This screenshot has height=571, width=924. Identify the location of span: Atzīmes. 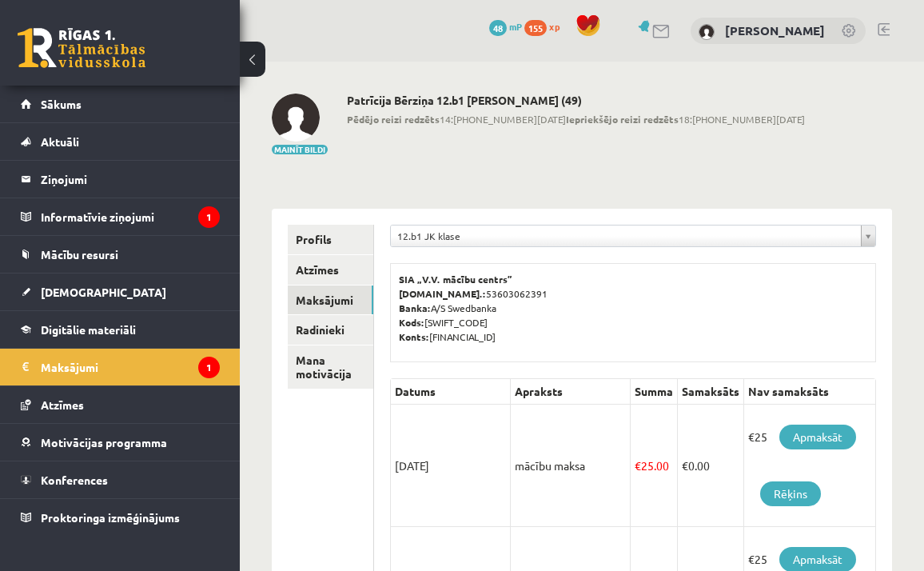
(63, 405).